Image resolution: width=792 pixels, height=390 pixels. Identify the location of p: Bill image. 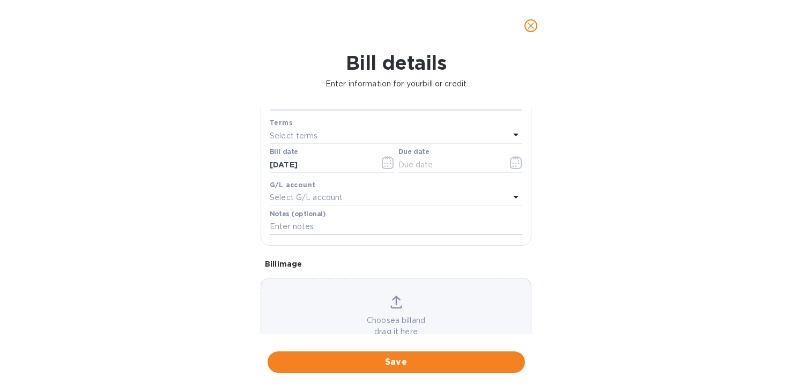
(396, 264).